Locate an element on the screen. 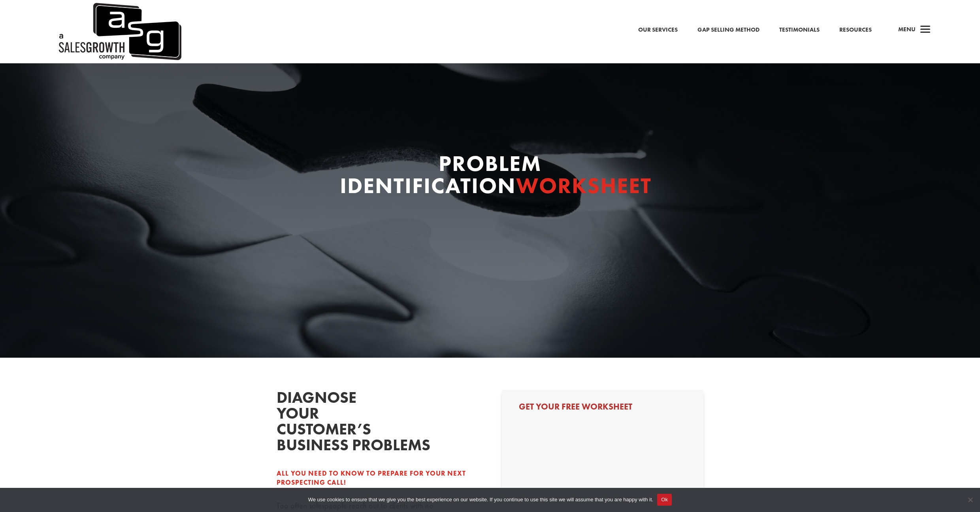  span: Menu is located at coordinates (907, 29).